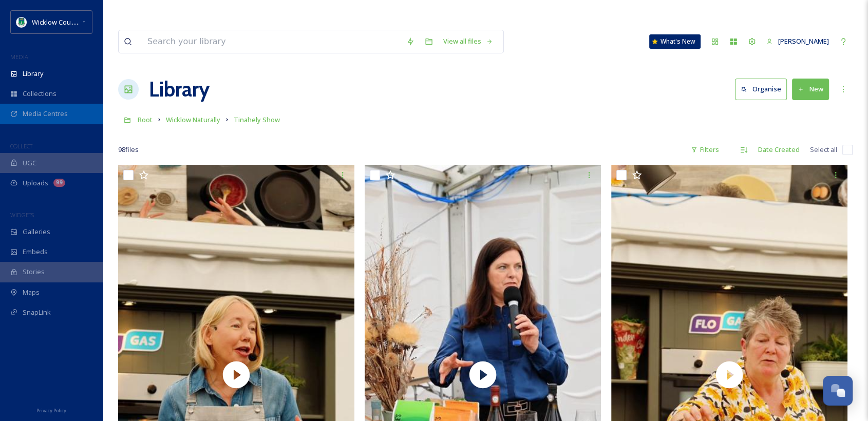  Describe the element at coordinates (36, 183) in the screenshot. I see `span: Uploads` at that location.